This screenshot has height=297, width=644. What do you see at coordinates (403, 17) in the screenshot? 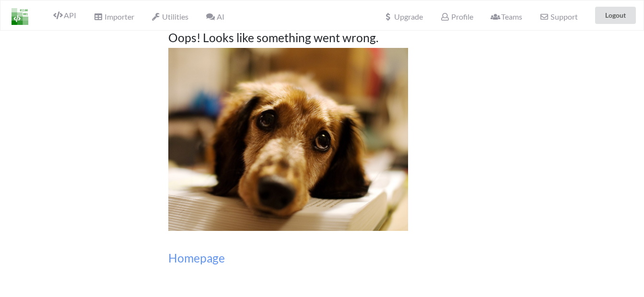
I see `span: Upgrade` at bounding box center [403, 17].